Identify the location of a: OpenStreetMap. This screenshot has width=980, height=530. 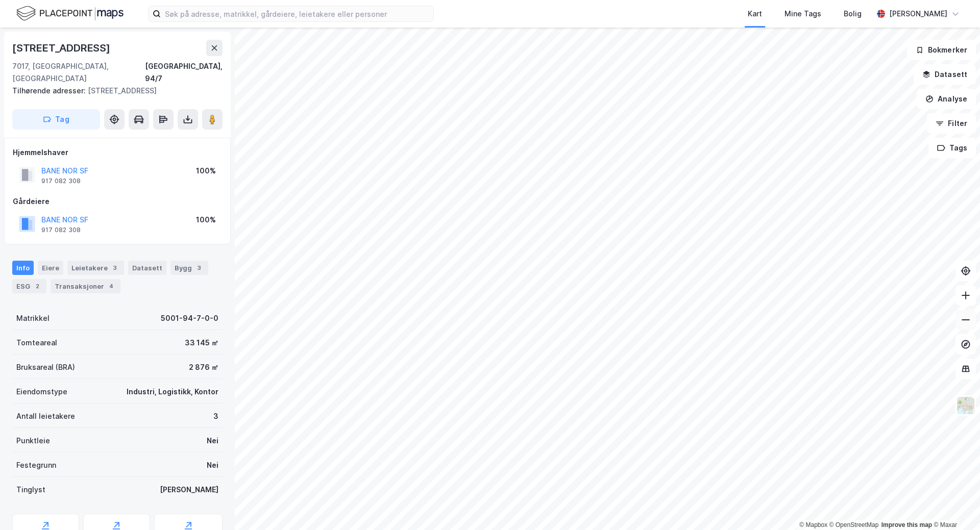
(853, 525).